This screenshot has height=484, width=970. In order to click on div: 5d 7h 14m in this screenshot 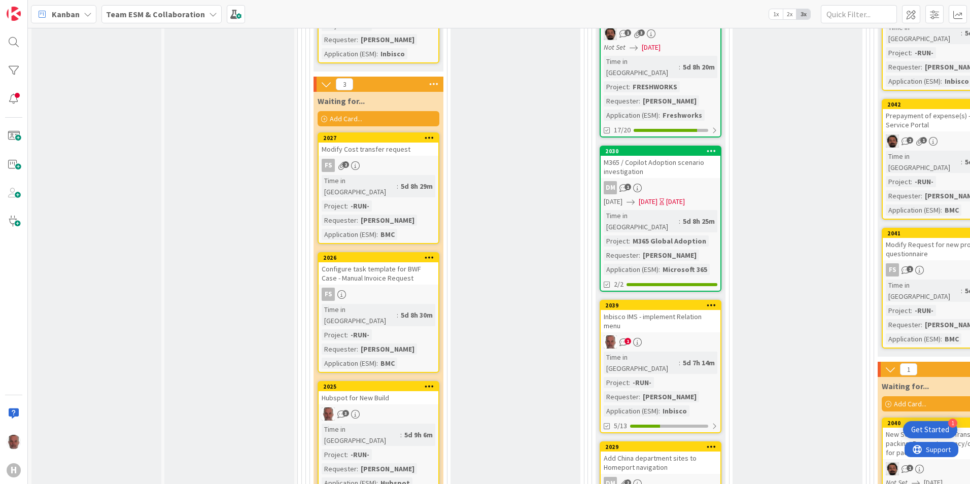, I will do `click(699, 363)`.